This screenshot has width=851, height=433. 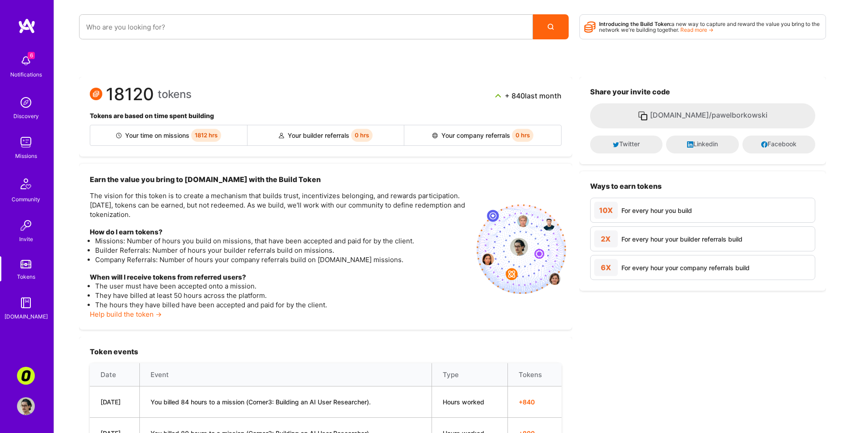 I want to click on img: tokens, so click(x=26, y=264).